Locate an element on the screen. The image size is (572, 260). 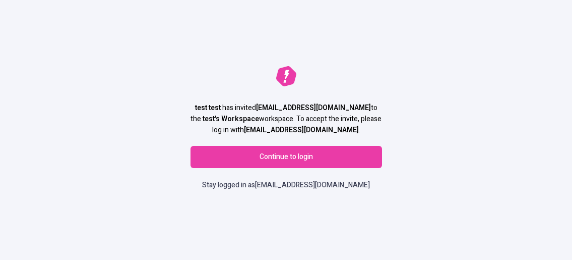
span: test test is located at coordinates (208, 107).